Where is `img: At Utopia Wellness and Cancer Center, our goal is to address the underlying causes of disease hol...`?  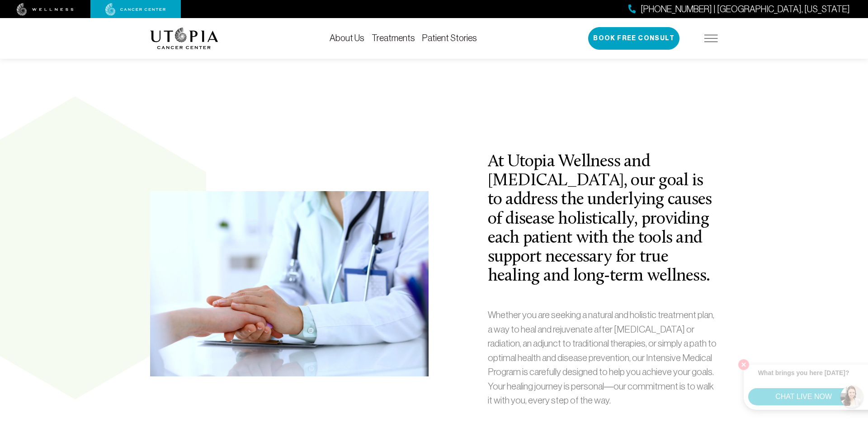 img: At Utopia Wellness and Cancer Center, our goal is to address the underlying causes of disease hol... is located at coordinates (289, 283).